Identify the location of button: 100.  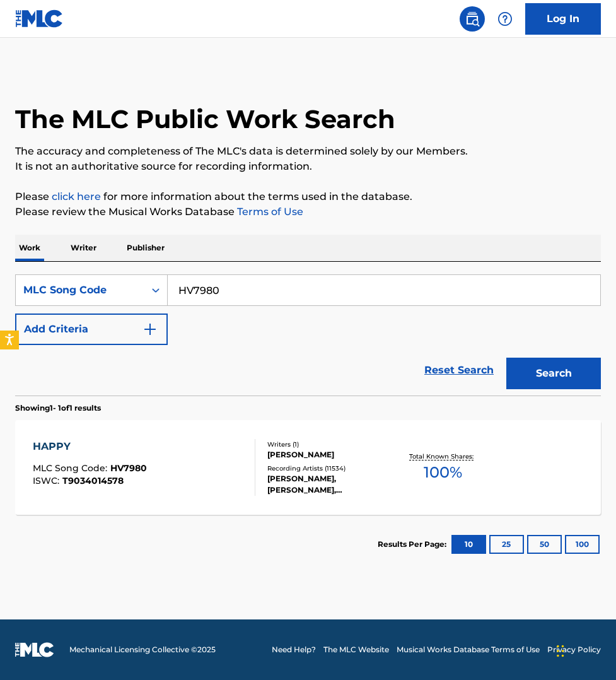
(582, 544).